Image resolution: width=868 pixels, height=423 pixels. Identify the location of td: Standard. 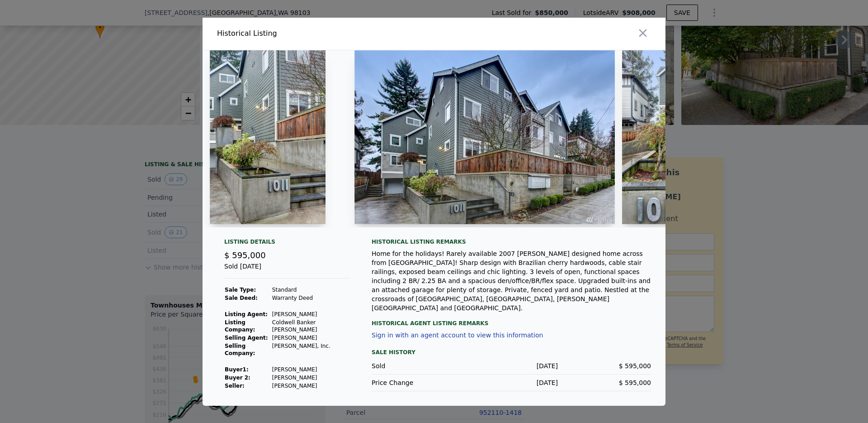
(311, 290).